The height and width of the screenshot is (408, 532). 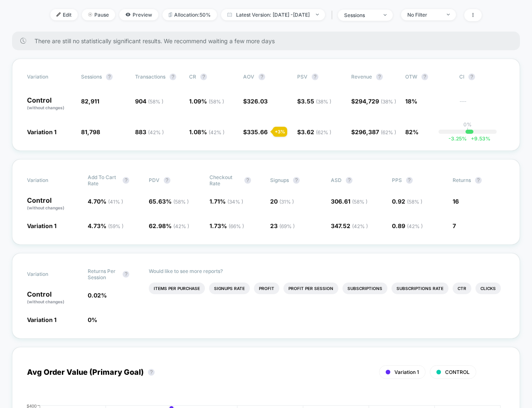 I want to click on span: 296,387, so click(x=376, y=132).